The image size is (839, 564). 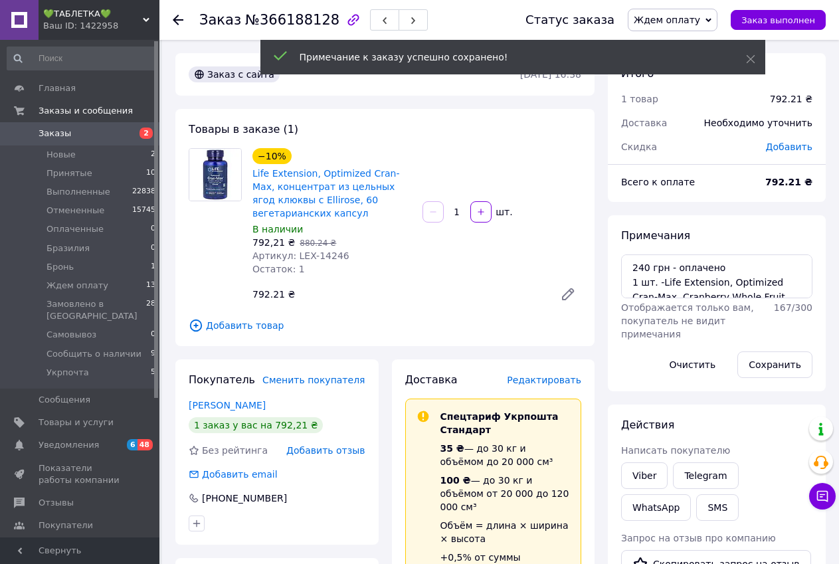 I want to click on span: Сообщения, so click(x=64, y=400).